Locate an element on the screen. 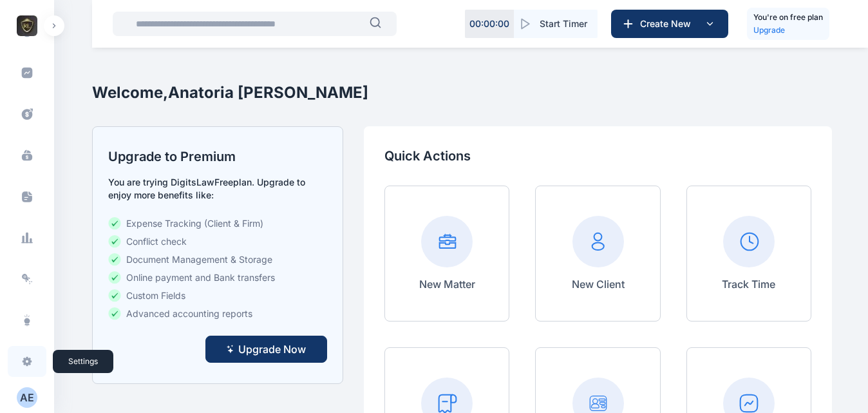 The image size is (868, 413). a: settings is located at coordinates (27, 361).